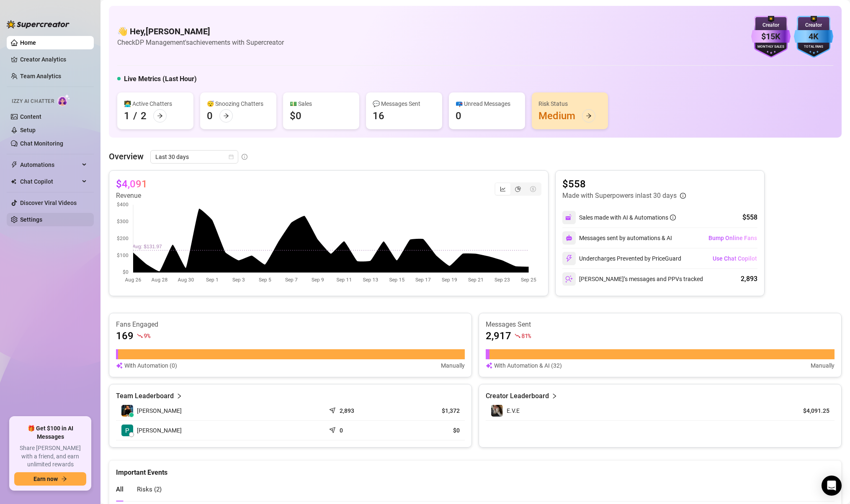 The width and height of the screenshot is (850, 504). I want to click on div: $0, so click(295, 116).